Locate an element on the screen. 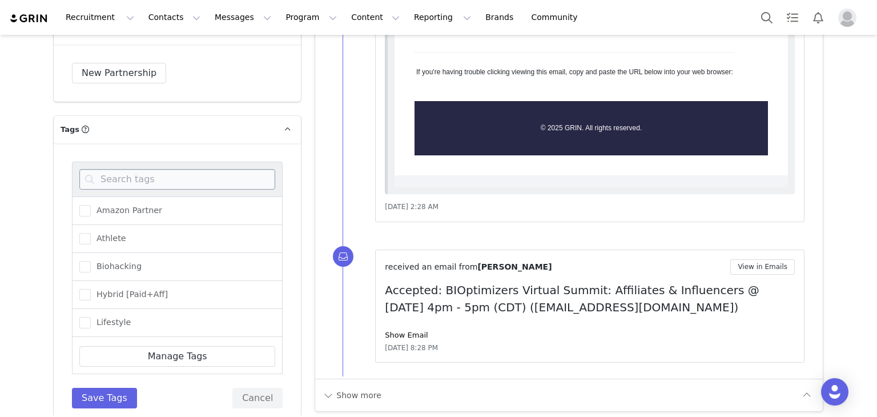  p: Why We Need Your Metrics: Providing your content metrics helps us ensure accurate reporting and a... is located at coordinates (208, 195).